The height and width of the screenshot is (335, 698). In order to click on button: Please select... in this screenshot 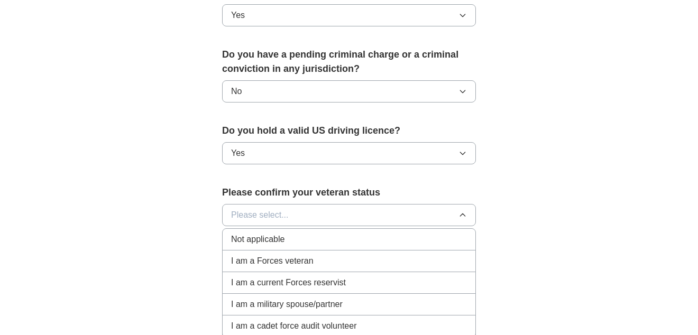, I will do `click(349, 215)`.